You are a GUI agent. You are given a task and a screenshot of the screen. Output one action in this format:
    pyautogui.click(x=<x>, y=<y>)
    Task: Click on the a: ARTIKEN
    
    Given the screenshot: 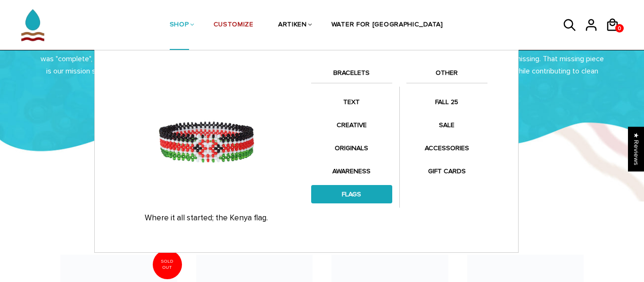 What is the action you would take?
    pyautogui.click(x=292, y=25)
    